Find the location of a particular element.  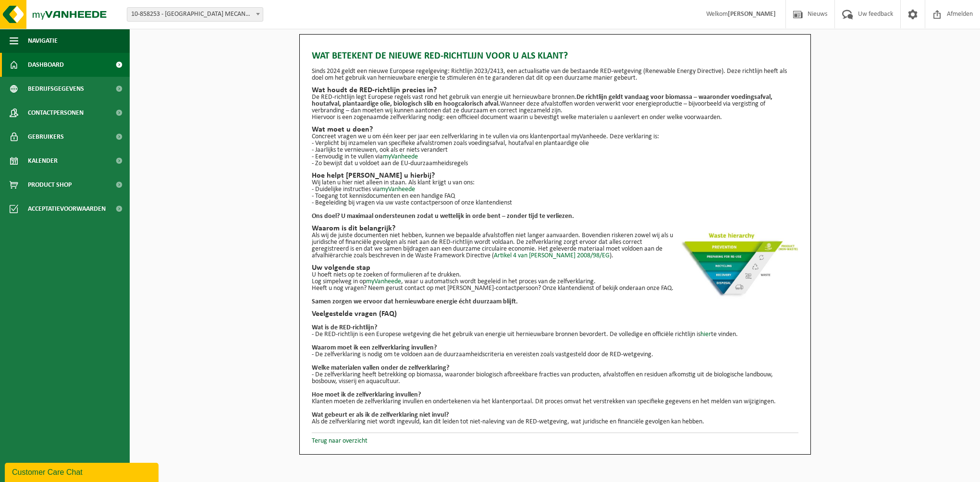

p: - Zo bewijst dat u voldoet aan de EU-duurzaamheidsregels is located at coordinates (554, 164).